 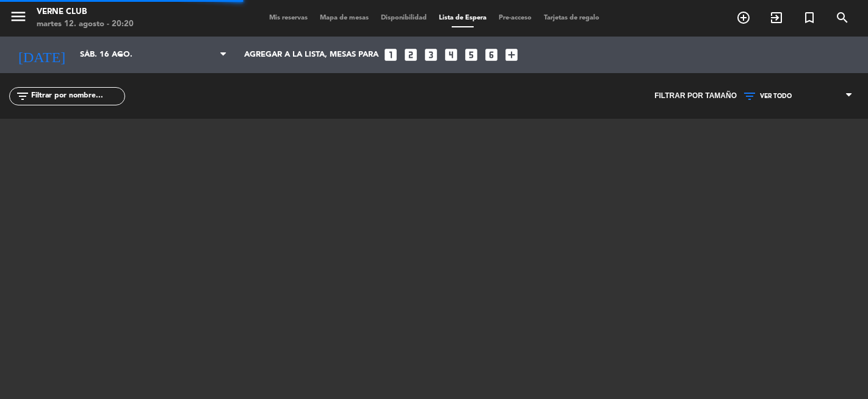 What do you see at coordinates (85, 25) in the screenshot?
I see `div: martes 12. agosto - 20:20` at bounding box center [85, 25].